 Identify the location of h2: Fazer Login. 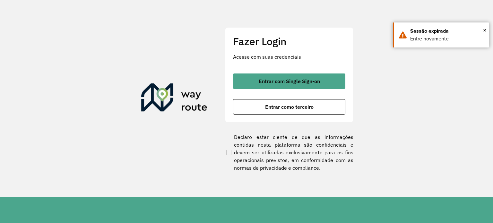
(289, 41).